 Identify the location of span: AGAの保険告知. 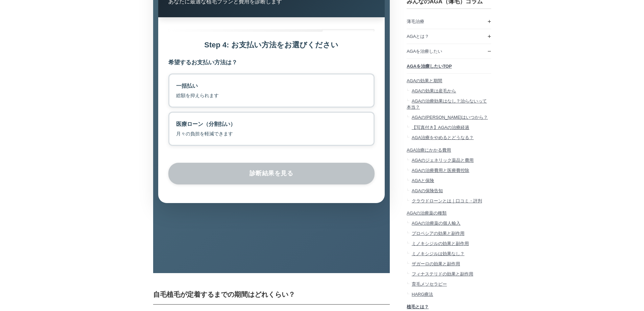
(427, 190).